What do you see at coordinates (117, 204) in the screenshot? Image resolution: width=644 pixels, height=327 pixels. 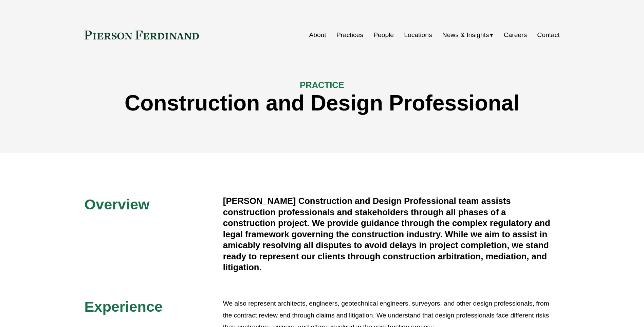 I see `span: Overview` at bounding box center [117, 204].